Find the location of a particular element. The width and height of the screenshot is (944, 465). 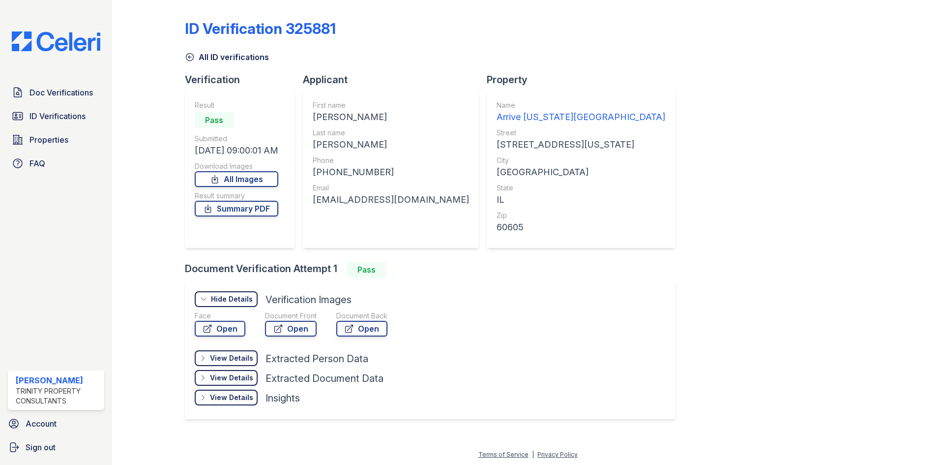

div: Hide Details is located at coordinates (232, 299).